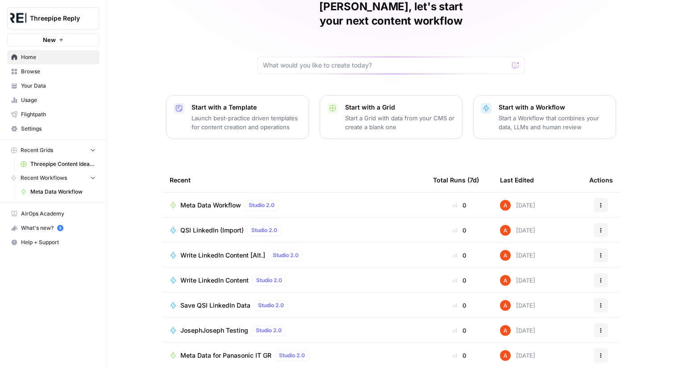  I want to click on button: Start with a GridStart a Grid with data from your CMS or create a blank one, so click(391, 117).